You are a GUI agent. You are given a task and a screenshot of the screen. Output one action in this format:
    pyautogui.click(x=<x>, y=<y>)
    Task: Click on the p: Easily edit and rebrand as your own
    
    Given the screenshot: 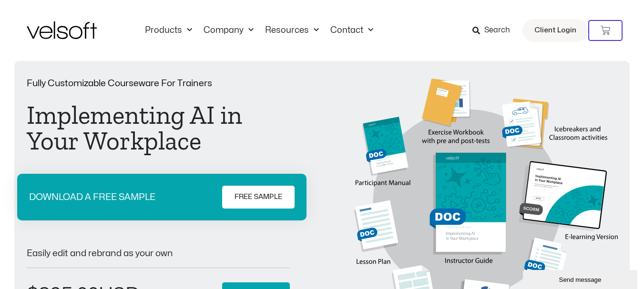 What is the action you would take?
    pyautogui.click(x=159, y=254)
    